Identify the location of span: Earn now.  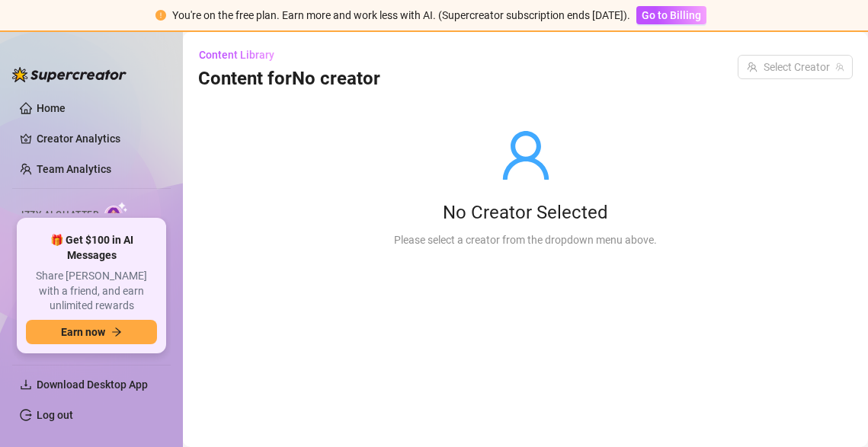
(83, 332).